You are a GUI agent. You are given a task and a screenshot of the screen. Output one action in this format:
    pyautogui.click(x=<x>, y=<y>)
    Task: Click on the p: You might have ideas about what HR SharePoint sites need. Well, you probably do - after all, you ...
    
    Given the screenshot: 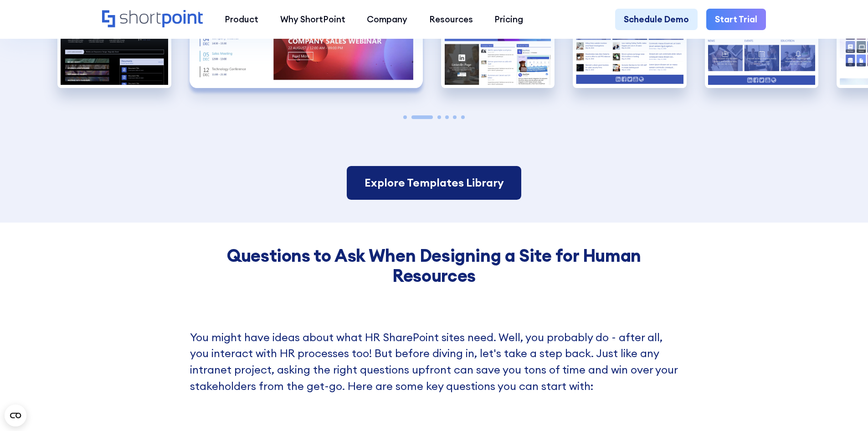 What is the action you would take?
    pyautogui.click(x=434, y=362)
    